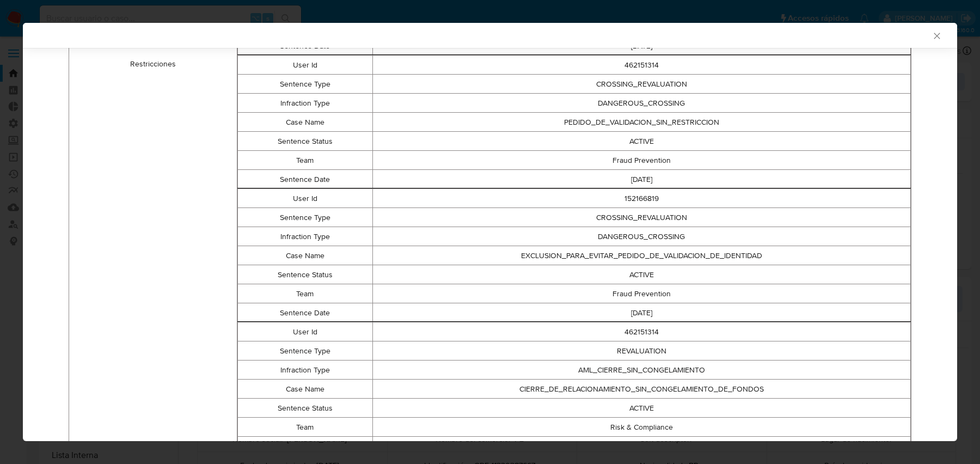  Describe the element at coordinates (641, 198) in the screenshot. I see `td: 152166819` at that location.